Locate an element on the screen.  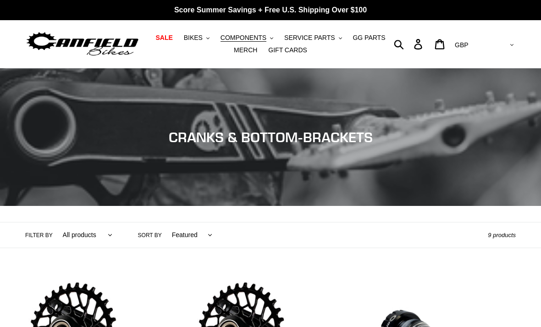
button: BIKES is located at coordinates (197, 38).